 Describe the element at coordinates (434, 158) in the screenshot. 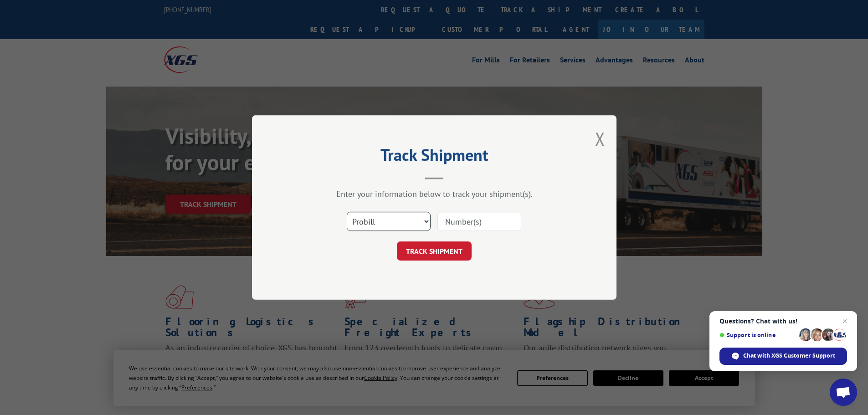

I see `h2: Track Shipment` at that location.